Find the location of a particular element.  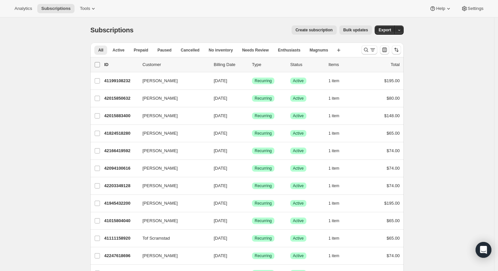

span: Needs Review is located at coordinates (255, 50).